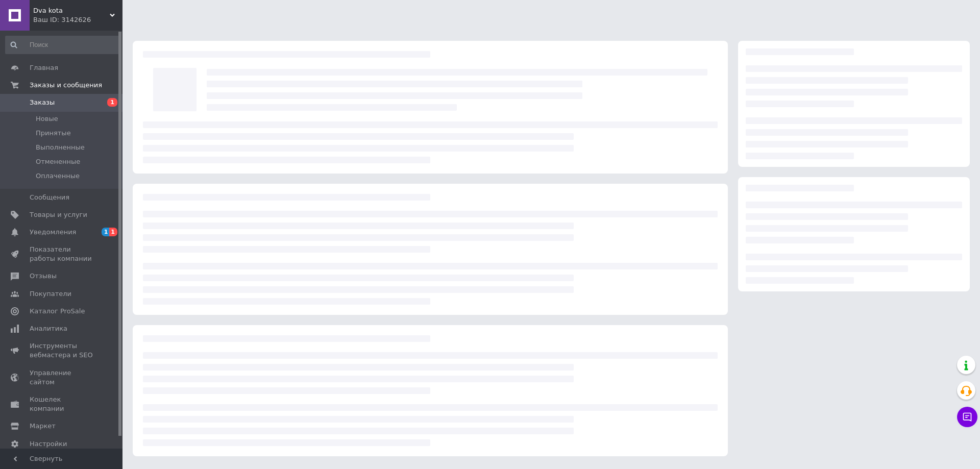  What do you see at coordinates (53, 133) in the screenshot?
I see `span: Принятые` at bounding box center [53, 133].